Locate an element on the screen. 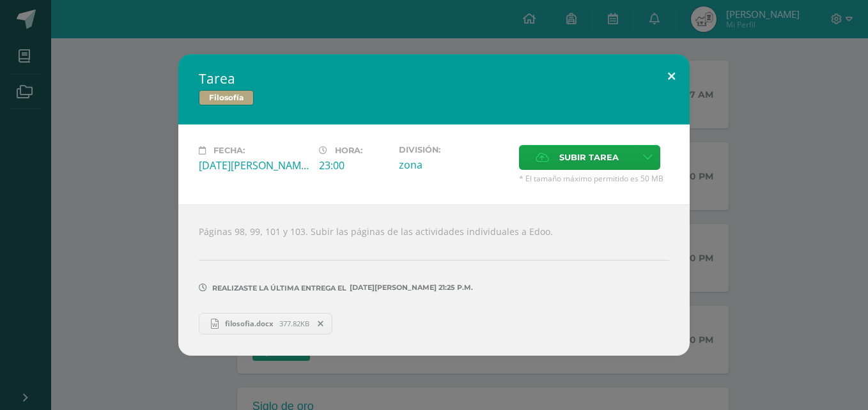  label: División: is located at coordinates (454, 150).